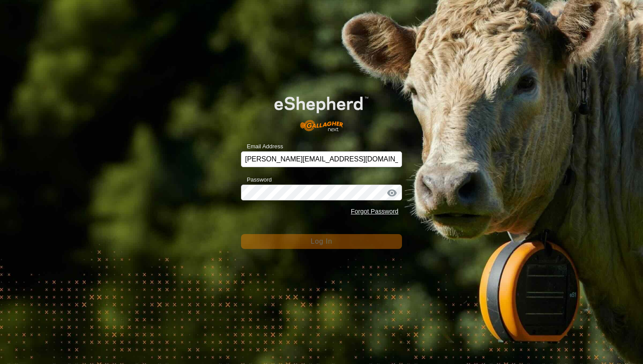 This screenshot has height=364, width=643. I want to click on span: Log In, so click(321, 241).